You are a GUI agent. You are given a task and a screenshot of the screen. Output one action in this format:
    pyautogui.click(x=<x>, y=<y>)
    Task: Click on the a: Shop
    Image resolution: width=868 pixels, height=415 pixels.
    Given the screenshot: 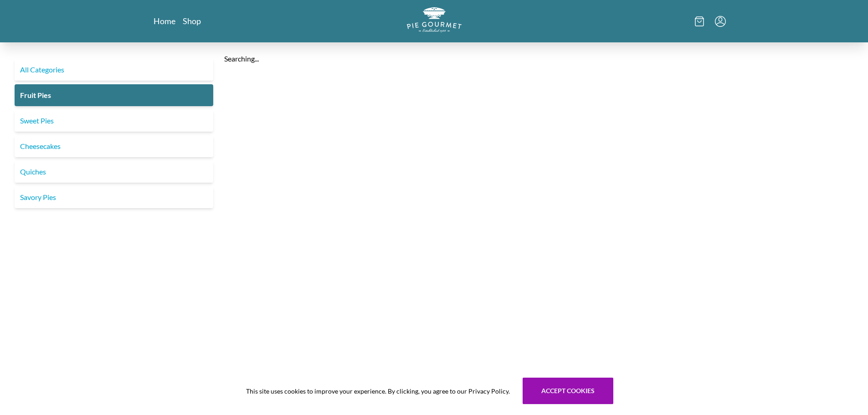 What is the action you would take?
    pyautogui.click(x=192, y=21)
    